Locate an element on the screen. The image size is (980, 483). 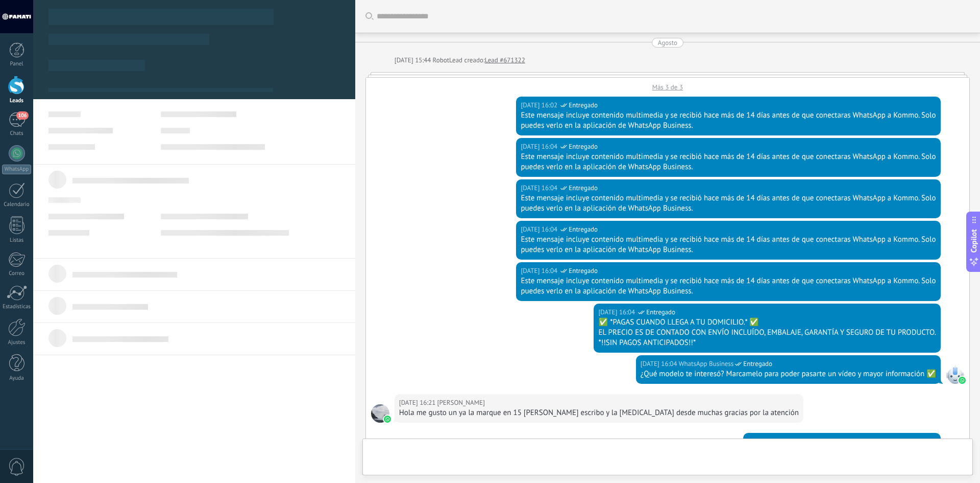
span: Copilot is located at coordinates (974, 241).